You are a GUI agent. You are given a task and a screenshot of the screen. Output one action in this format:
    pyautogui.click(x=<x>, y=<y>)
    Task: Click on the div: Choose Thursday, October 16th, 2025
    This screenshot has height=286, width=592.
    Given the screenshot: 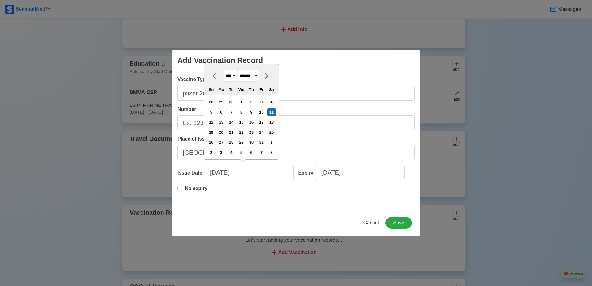 What is the action you would take?
    pyautogui.click(x=251, y=122)
    